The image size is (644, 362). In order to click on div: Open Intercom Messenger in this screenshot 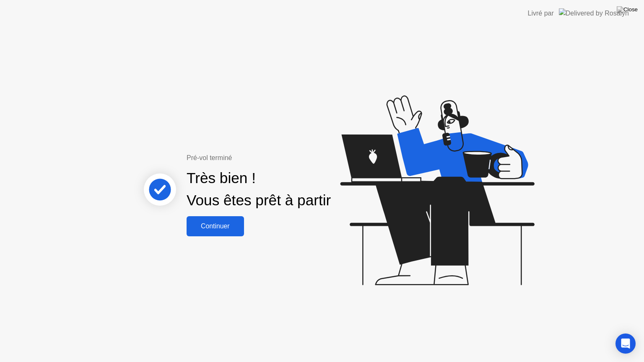, I will do `click(625, 344)`.